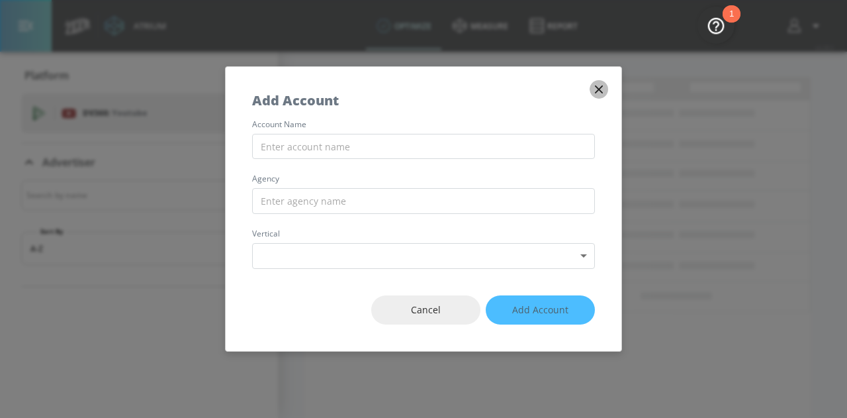 This screenshot has width=847, height=418. What do you see at coordinates (426, 310) in the screenshot?
I see `button: Cancel` at bounding box center [426, 310].